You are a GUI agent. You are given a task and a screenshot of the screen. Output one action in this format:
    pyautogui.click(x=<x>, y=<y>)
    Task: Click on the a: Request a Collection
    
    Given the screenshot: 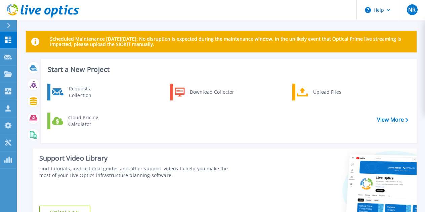 What is the action you would take?
    pyautogui.click(x=82, y=92)
    